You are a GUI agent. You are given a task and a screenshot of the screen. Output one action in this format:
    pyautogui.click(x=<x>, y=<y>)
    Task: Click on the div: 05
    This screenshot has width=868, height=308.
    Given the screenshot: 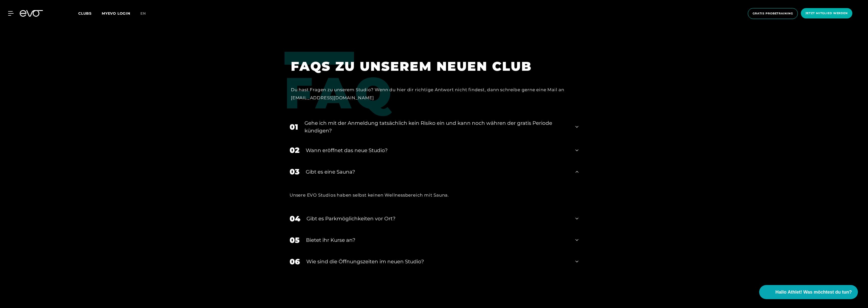 What is the action you would take?
    pyautogui.click(x=295, y=240)
    